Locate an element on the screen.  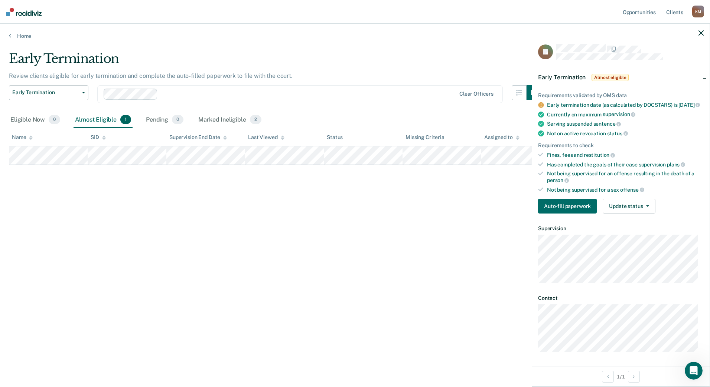
div: Requirements validated by OMS data is located at coordinates (621, 95).